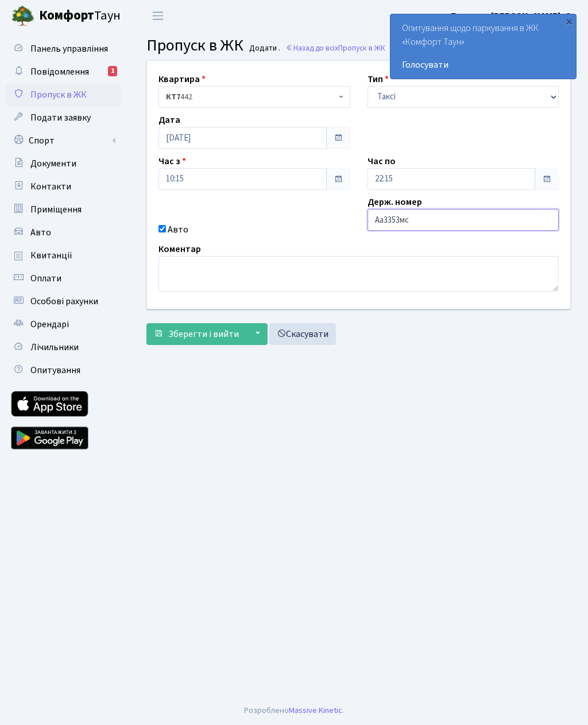 This screenshot has height=725, width=588. I want to click on label: Авто, so click(178, 230).